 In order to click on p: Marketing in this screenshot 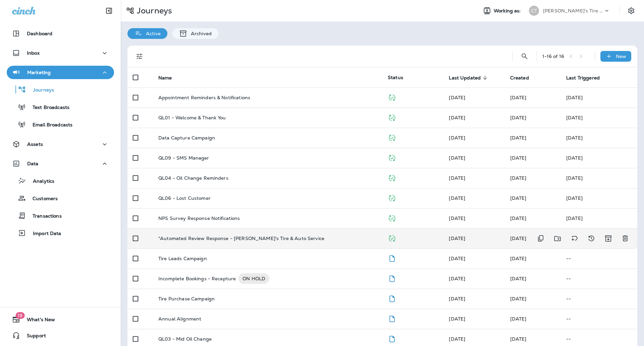, I will do `click(39, 72)`.